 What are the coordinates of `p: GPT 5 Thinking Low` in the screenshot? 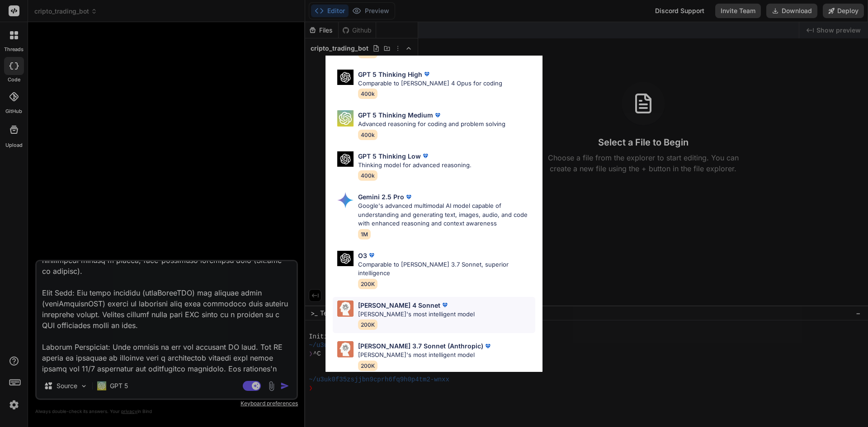 It's located at (389, 156).